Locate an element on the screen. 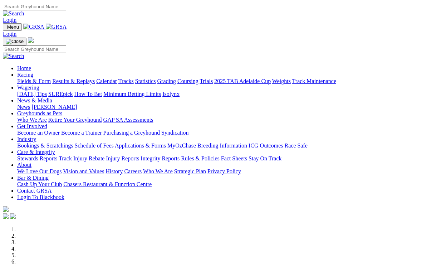 The image size is (422, 266). a: History is located at coordinates (114, 171).